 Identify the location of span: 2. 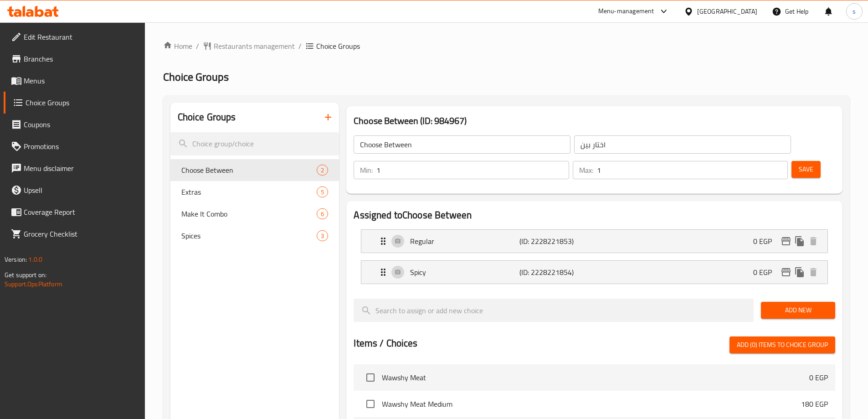
(322, 170).